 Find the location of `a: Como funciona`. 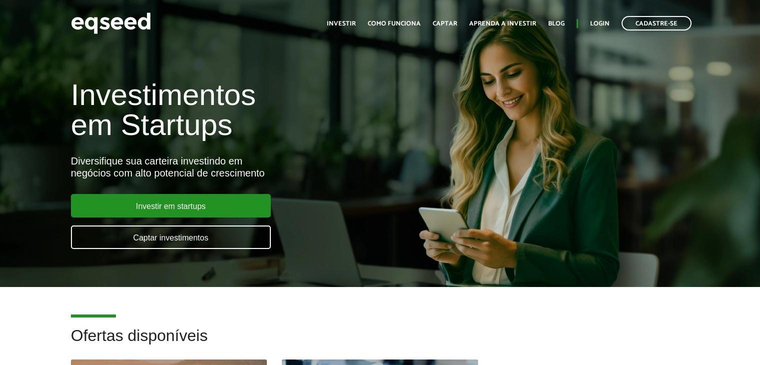

a: Como funciona is located at coordinates (394, 23).